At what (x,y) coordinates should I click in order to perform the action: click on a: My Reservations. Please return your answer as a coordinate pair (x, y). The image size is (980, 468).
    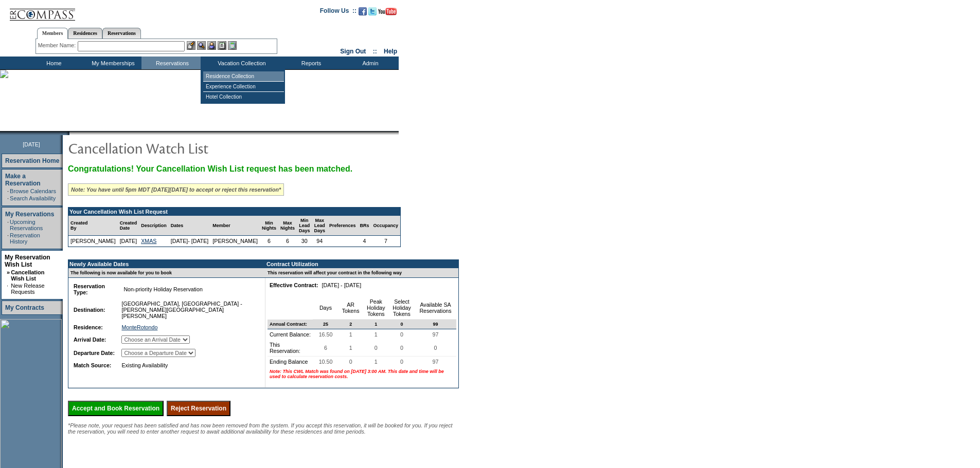
    Looking at the image, I should click on (29, 214).